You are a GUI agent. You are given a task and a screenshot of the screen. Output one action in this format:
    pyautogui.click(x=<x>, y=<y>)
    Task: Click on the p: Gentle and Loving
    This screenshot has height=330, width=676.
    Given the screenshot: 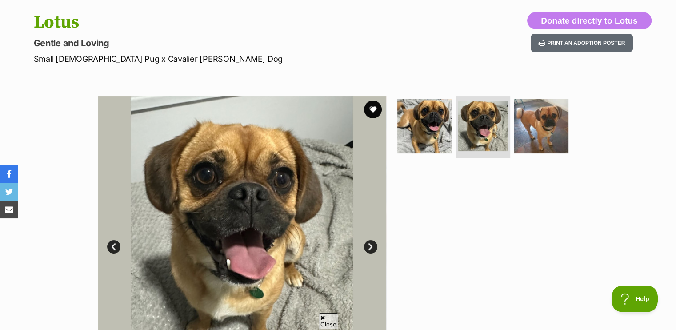 What is the action you would take?
    pyautogui.click(x=222, y=43)
    